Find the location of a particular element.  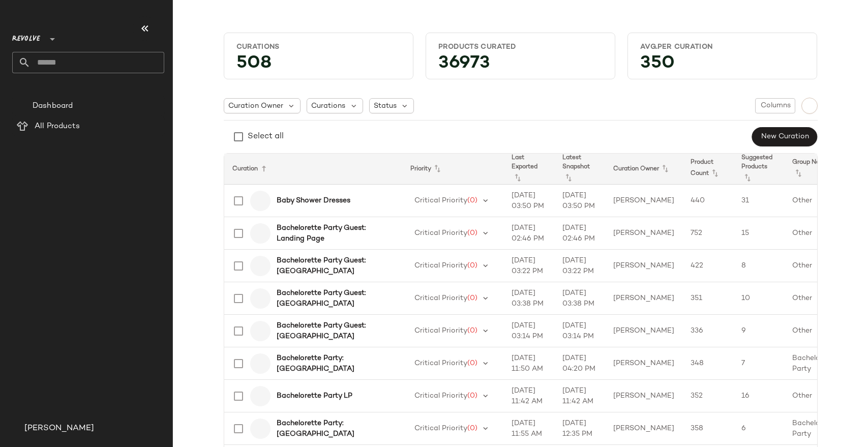

td: 348 is located at coordinates (707, 363).